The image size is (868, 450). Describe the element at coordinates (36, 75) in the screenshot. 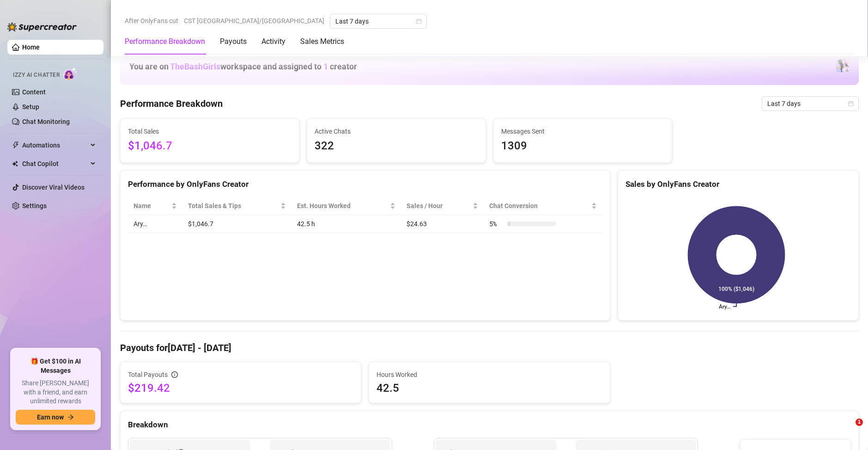

I see `span: Izzy AI Chatter` at that location.